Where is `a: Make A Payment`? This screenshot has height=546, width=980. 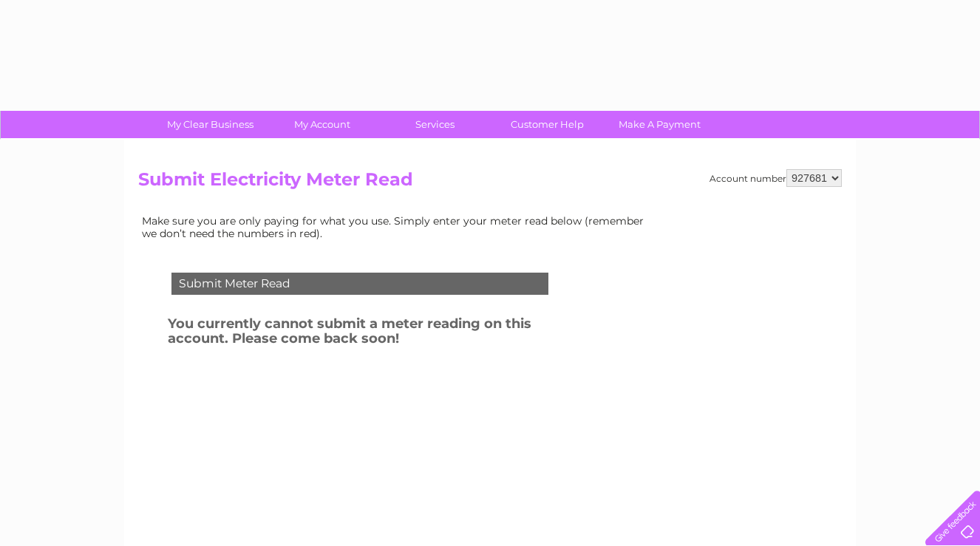
a: Make A Payment is located at coordinates (660, 124).